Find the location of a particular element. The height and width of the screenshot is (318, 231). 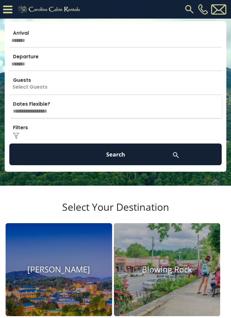

h4: Blowing Rock is located at coordinates (167, 270).